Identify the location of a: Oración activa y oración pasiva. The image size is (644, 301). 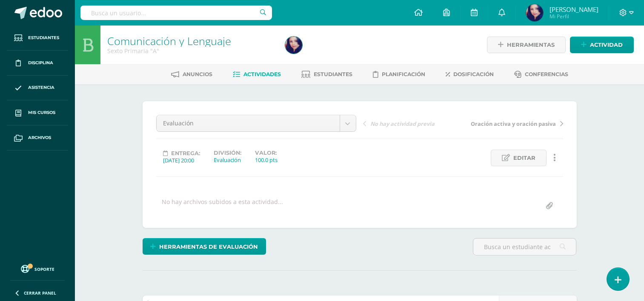
(513, 123).